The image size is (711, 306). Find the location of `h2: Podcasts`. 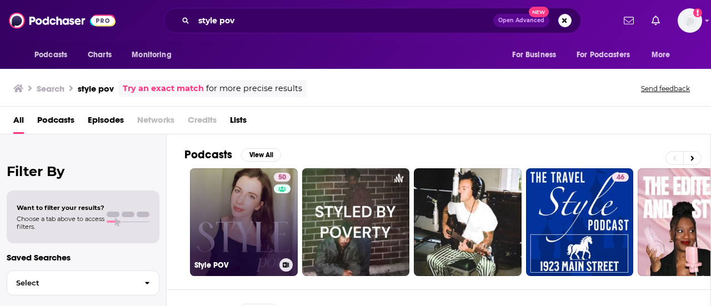

h2: Podcasts is located at coordinates (208, 154).